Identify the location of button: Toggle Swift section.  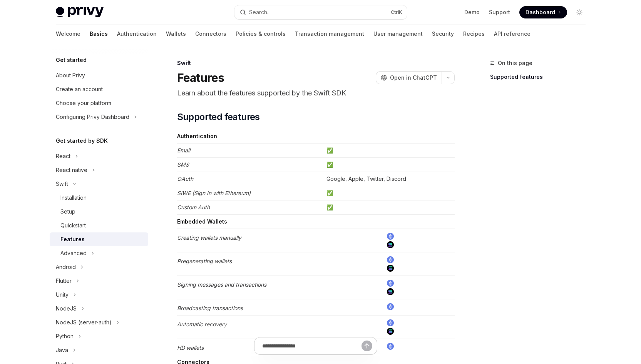
(99, 184).